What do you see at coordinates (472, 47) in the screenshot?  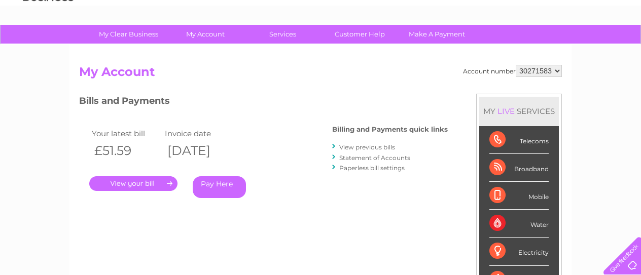 I see `a: Water` at bounding box center [472, 47].